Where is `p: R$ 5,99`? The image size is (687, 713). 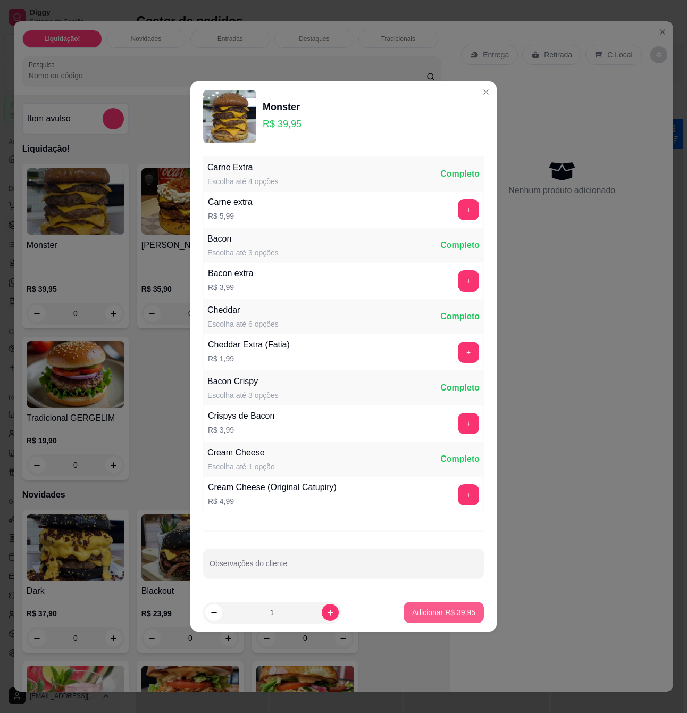 p: R$ 5,99 is located at coordinates (230, 216).